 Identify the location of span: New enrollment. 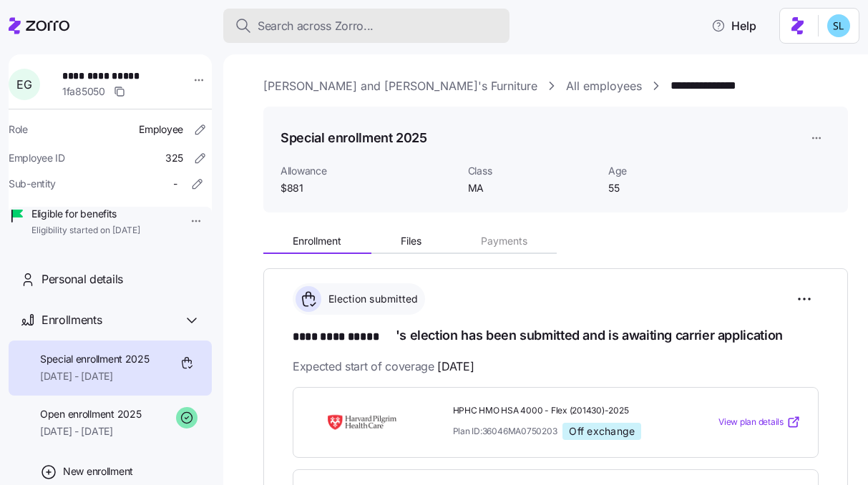
(98, 471).